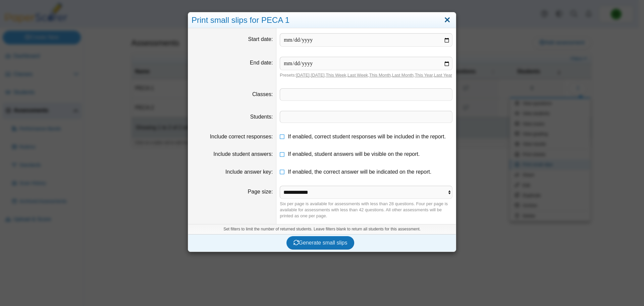 The image size is (644, 306). What do you see at coordinates (262, 62) in the screenshot?
I see `label: End date` at bounding box center [262, 62].